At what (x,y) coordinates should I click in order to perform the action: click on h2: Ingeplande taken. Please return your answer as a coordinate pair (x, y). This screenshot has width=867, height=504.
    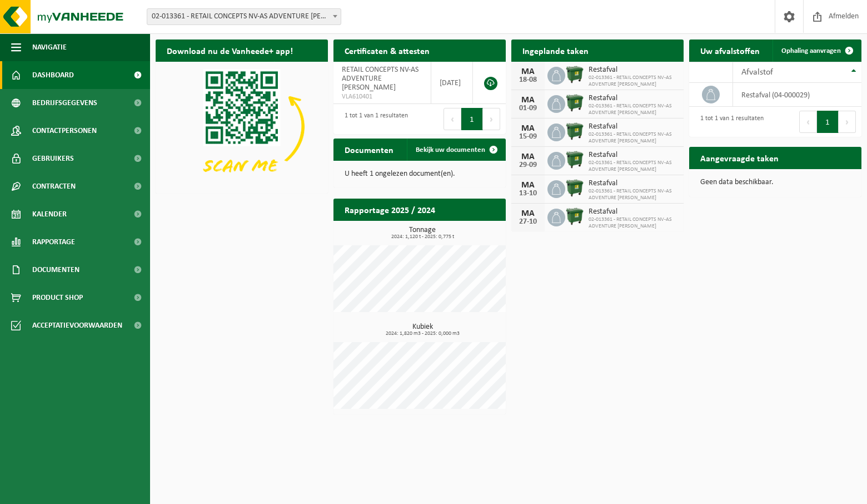
    Looking at the image, I should click on (555, 50).